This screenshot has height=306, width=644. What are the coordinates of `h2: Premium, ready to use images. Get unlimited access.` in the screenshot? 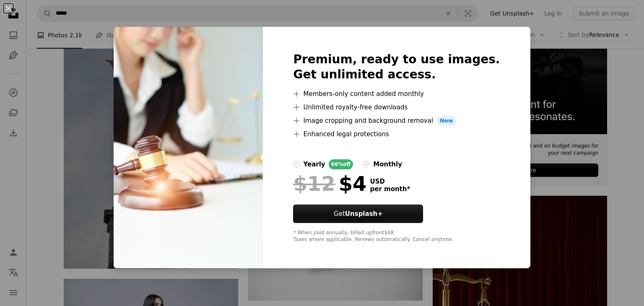 It's located at (396, 67).